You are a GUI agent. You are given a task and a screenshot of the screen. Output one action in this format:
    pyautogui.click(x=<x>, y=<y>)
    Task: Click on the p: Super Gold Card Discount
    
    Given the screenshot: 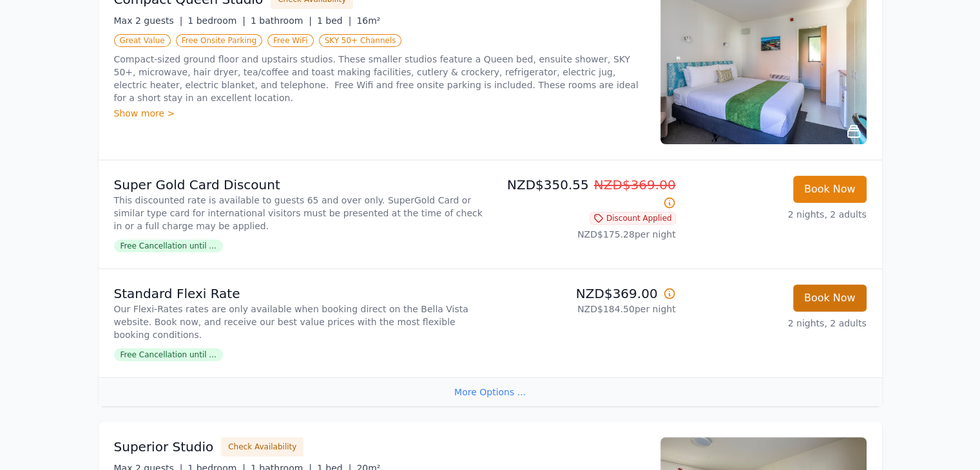 What is the action you would take?
    pyautogui.click(x=300, y=185)
    